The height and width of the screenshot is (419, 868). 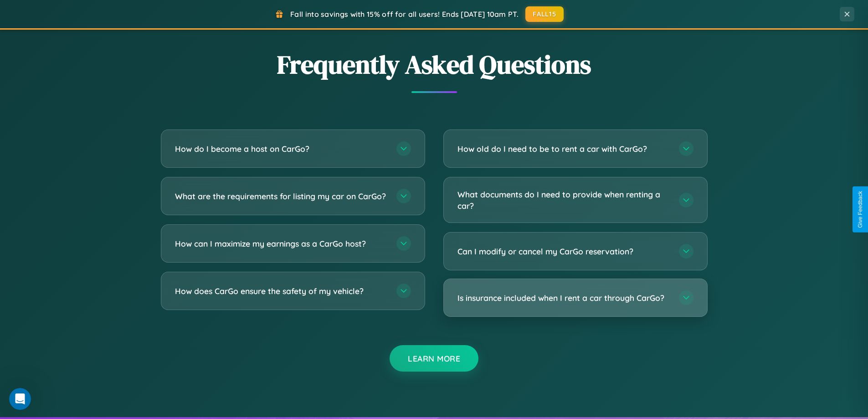 I want to click on h3: How do I become a host on CarGo?, so click(x=281, y=149).